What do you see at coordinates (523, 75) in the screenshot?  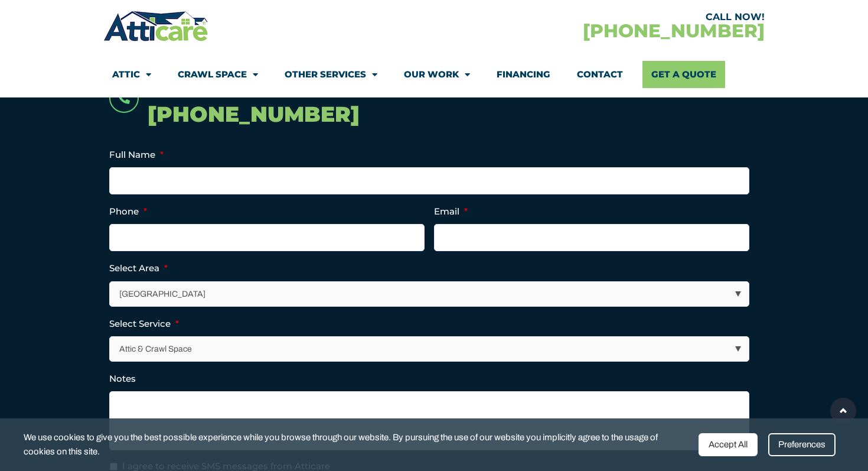 I see `a: Financing` at bounding box center [523, 75].